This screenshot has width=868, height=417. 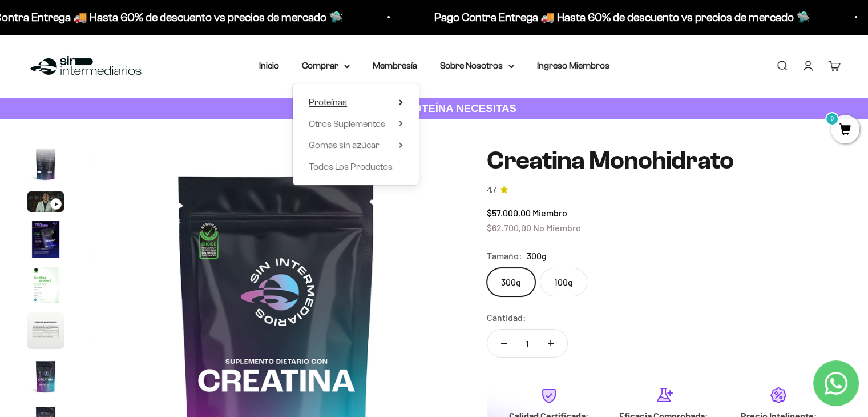 What do you see at coordinates (46, 333) in the screenshot?
I see `button: Ir al artículo 6` at bounding box center [46, 333].